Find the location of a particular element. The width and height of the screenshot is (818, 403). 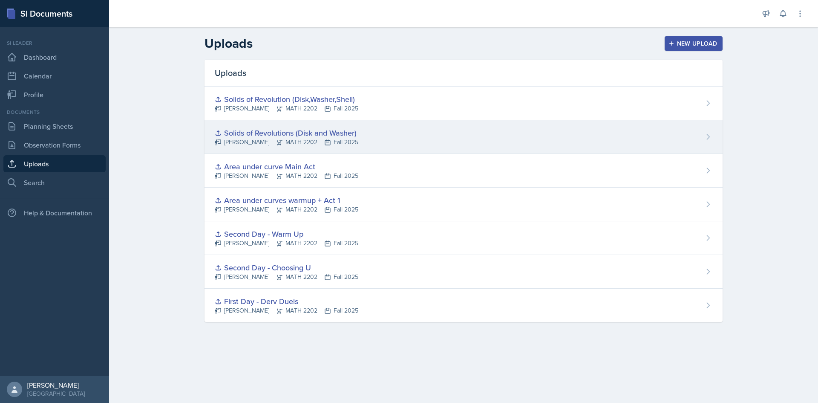

div: Area under curves warmup + Act 1 is located at coordinates (286, 200).